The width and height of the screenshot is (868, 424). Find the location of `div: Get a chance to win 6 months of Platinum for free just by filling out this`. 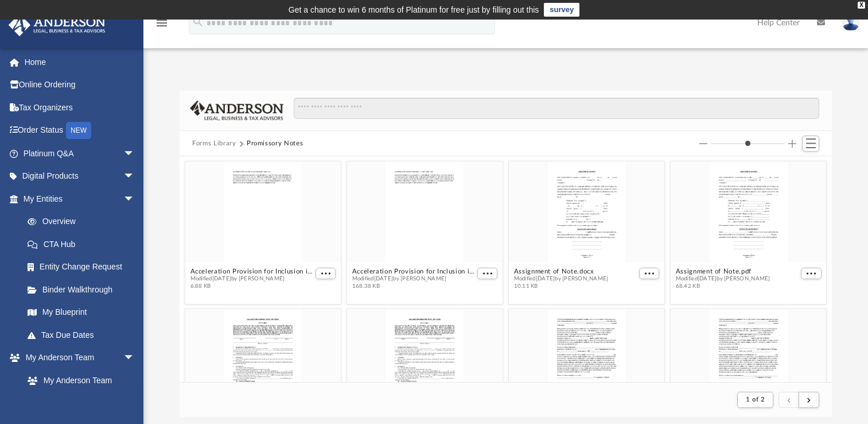

div: Get a chance to win 6 months of Platinum for free just by filling out this is located at coordinates (414, 10).